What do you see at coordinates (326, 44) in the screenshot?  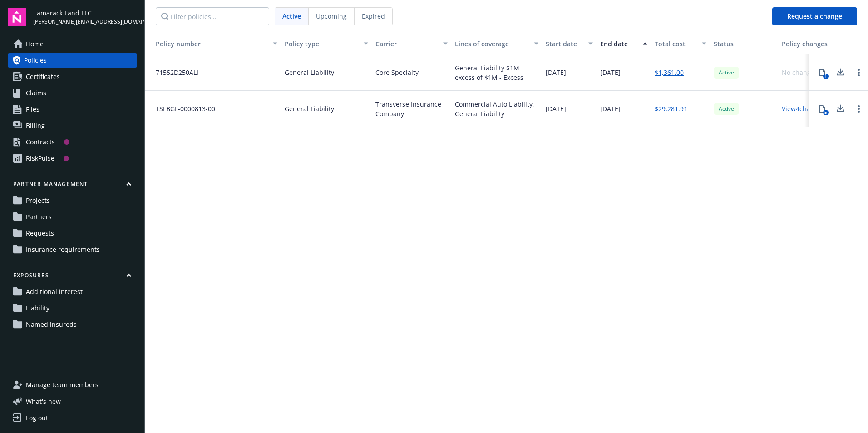 I see `button: Policy type` at bounding box center [326, 44].